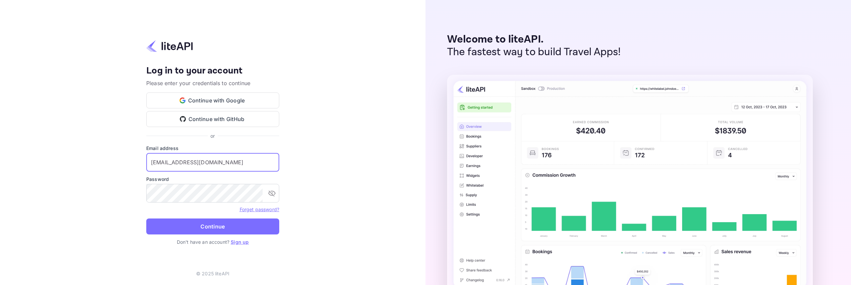 The width and height of the screenshot is (851, 285). I want to click on input: Enter your email address, so click(213, 162).